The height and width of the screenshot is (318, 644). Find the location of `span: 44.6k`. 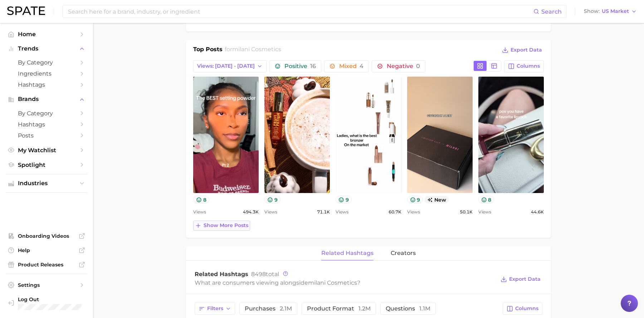

span: 44.6k is located at coordinates (537, 212).